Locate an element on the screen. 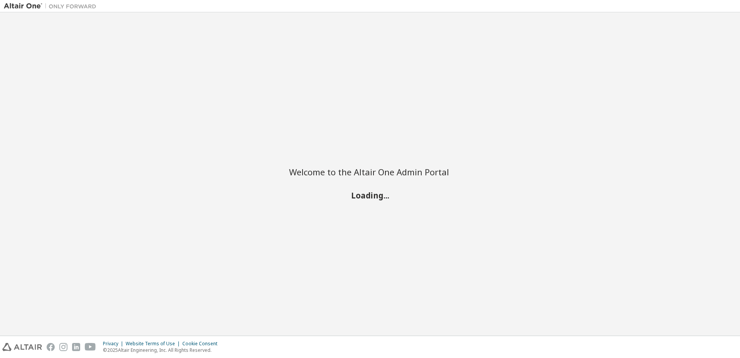  h2: Loading... is located at coordinates (370, 195).